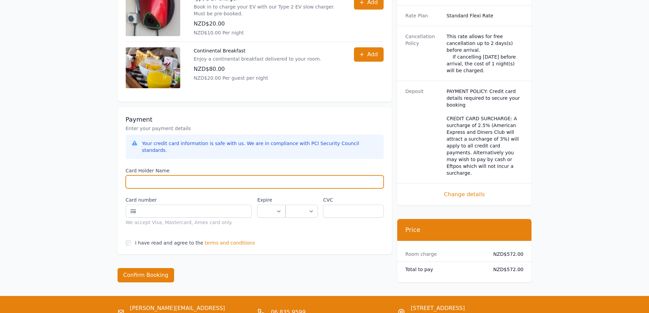  What do you see at coordinates (444, 270) in the screenshot?
I see `dt: Total to pay` at bounding box center [444, 270].